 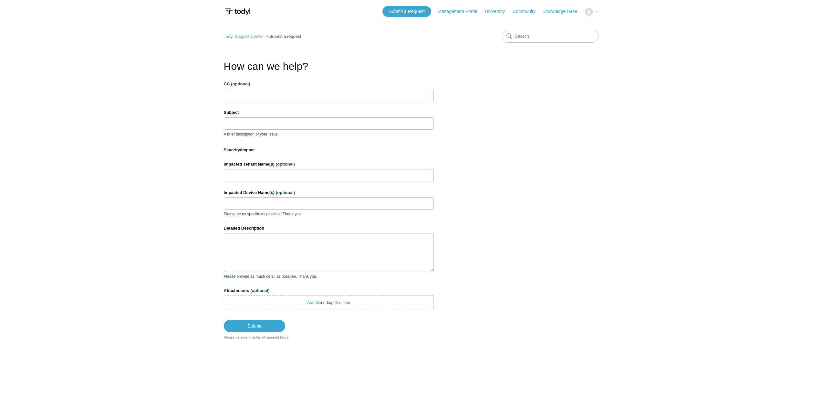 What do you see at coordinates (283, 36) in the screenshot?
I see `li: Submit a request` at bounding box center [283, 36].